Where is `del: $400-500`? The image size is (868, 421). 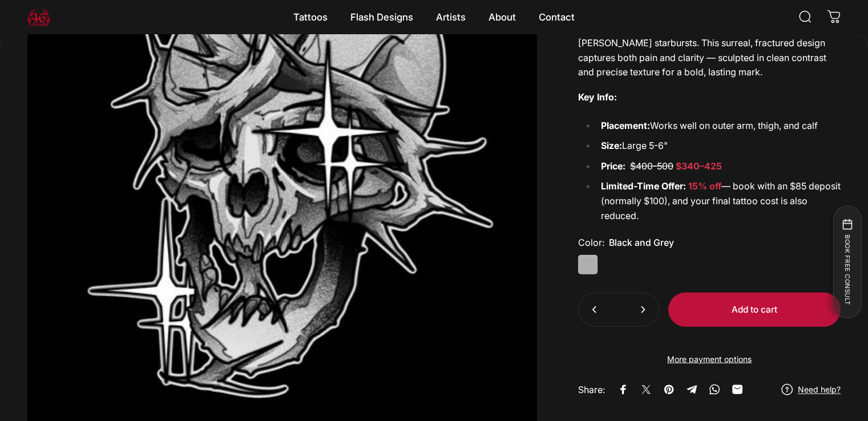 del: $400-500 is located at coordinates (652, 166).